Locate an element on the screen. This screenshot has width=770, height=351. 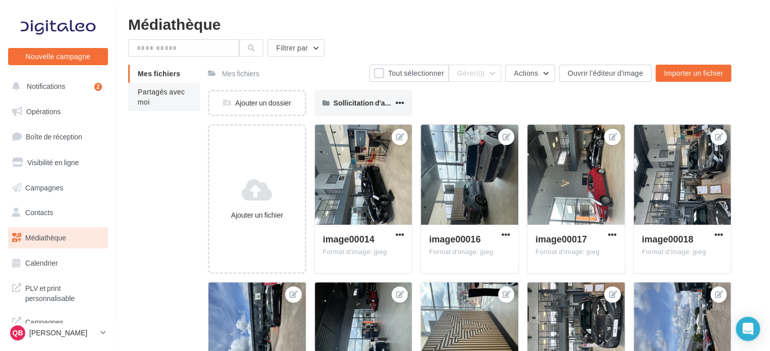
span: Actions is located at coordinates (526, 73).